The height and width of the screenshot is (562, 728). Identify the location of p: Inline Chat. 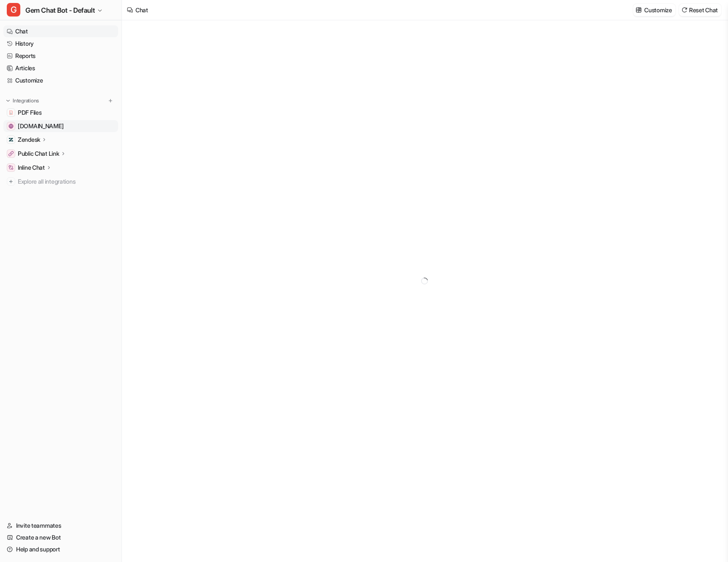
(32, 167).